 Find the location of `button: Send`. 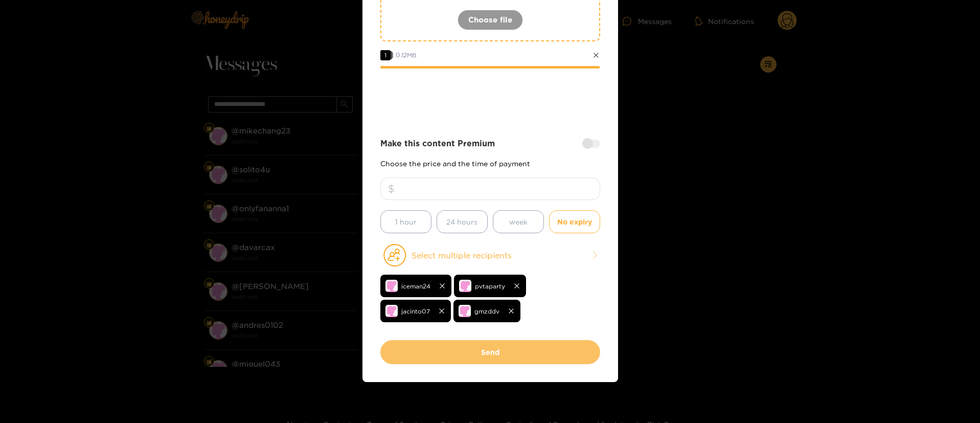

button: Send is located at coordinates (490, 352).